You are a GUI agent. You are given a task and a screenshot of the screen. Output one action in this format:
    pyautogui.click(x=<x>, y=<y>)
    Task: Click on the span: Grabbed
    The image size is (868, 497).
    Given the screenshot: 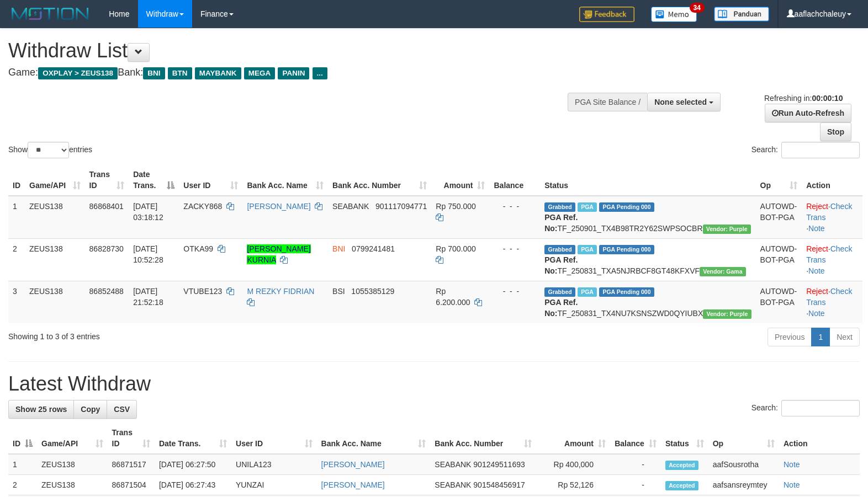 What is the action you would take?
    pyautogui.click(x=560, y=207)
    